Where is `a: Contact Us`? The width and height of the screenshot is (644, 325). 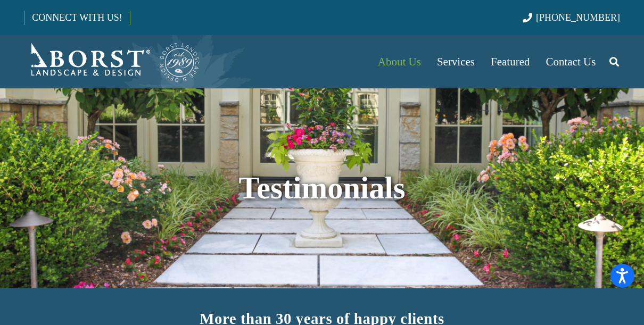
a: Contact Us is located at coordinates (571, 61).